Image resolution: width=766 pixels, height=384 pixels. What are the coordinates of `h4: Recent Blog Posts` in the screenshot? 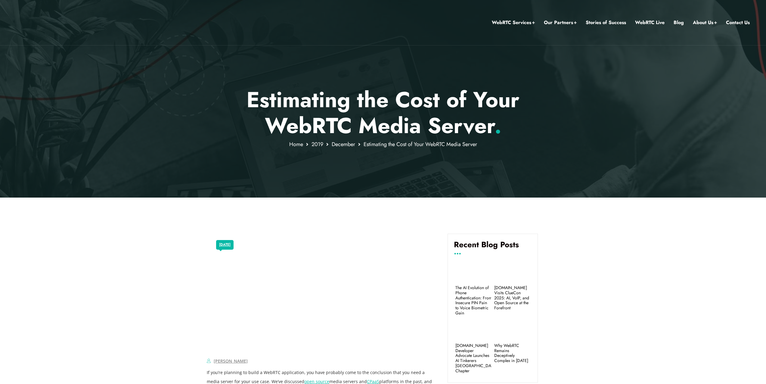 It's located at (493, 247).